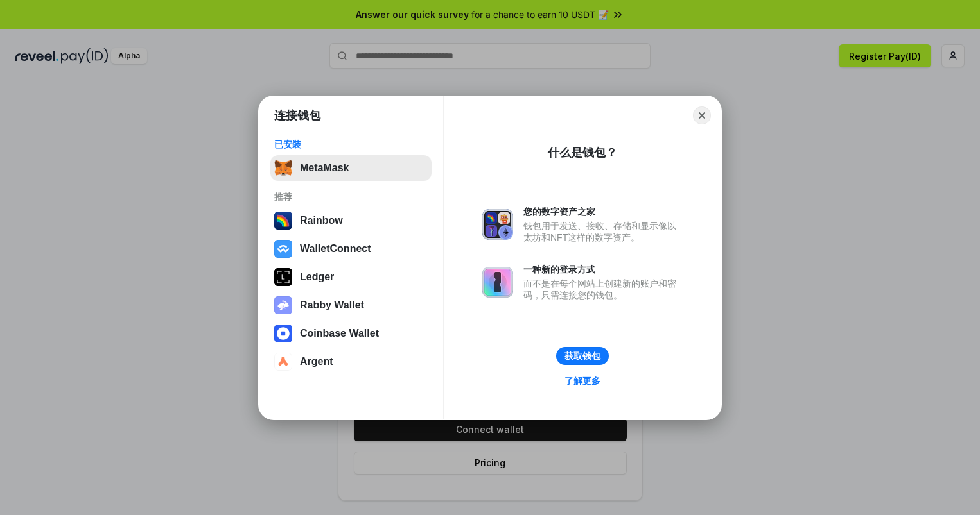  Describe the element at coordinates (283, 221) in the screenshot. I see `img: svg+xml,%3Csvg%20width%3D%22120%22%20height%3D%22120%22%20viewBox%3D%220%200%20120%20120%22%20fil...` at that location.